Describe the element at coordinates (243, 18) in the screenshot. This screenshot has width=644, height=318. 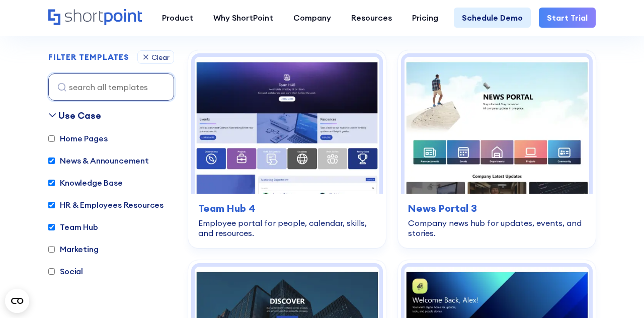
I see `a: Why ShortPoint` at that location.